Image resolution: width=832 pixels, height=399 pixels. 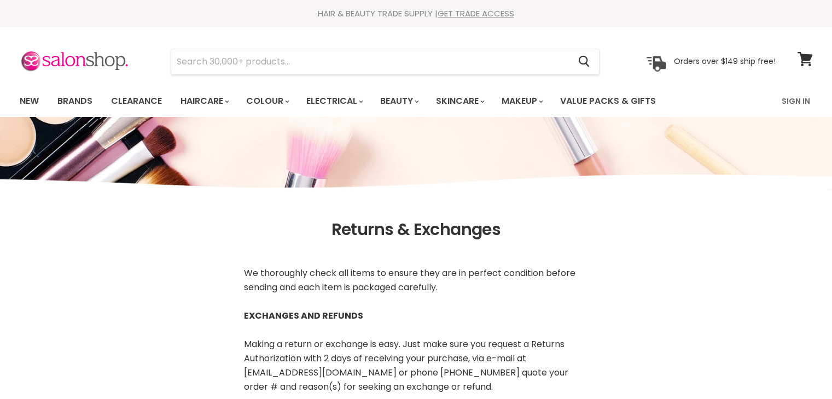 I want to click on a: New, so click(x=29, y=101).